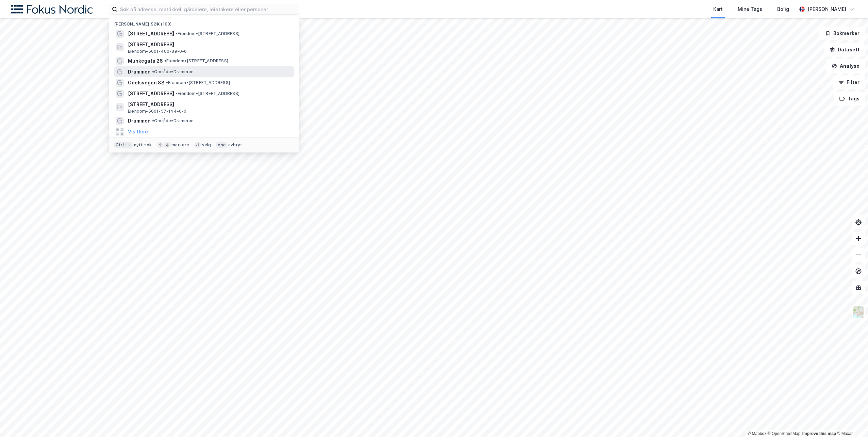 The image size is (868, 437). What do you see at coordinates (718, 9) in the screenshot?
I see `div: Kart` at bounding box center [718, 9].